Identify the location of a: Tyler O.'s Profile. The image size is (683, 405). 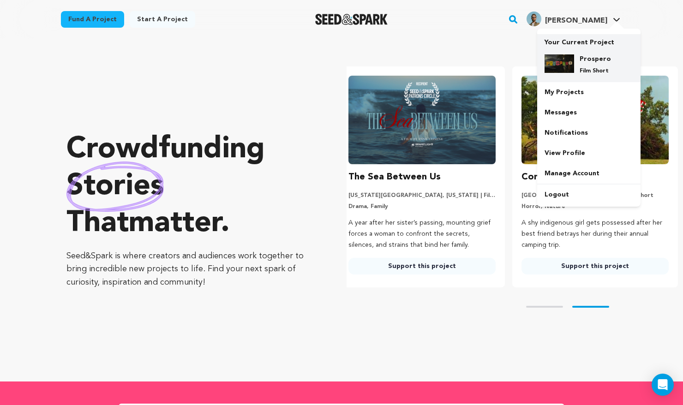
(573, 18).